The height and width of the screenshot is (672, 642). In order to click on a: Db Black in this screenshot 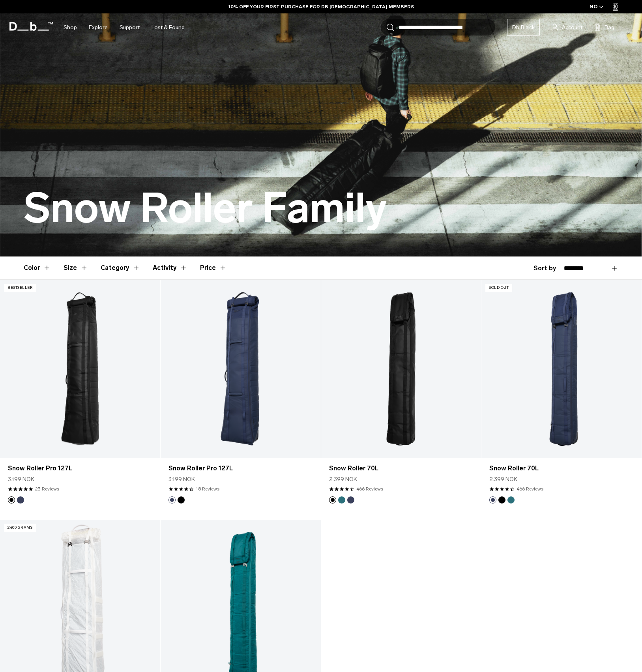, I will do `click(523, 27)`.